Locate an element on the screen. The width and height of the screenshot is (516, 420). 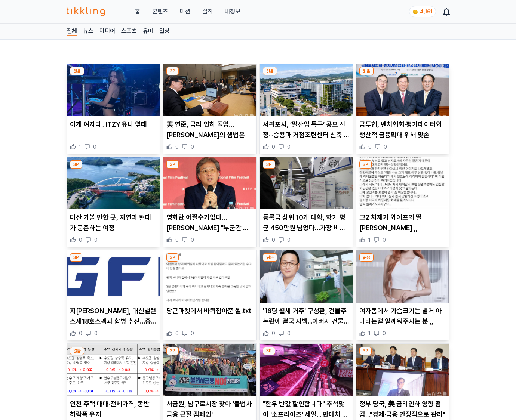
div: 읽음 여자몸에서 가슴크기는 별거 아니라는걸 일깨워주시는 분 ,, 여자몸에서 가슴크기는 별거 아니라는걸 일깨워주시는 분 ,, 1 0 is located at coordinates (403, 295).